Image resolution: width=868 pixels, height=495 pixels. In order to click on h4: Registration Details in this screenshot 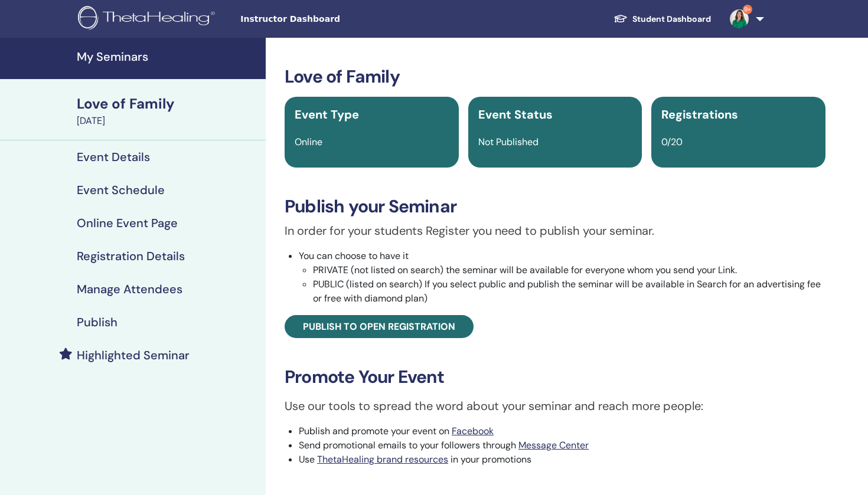, I will do `click(131, 256)`.